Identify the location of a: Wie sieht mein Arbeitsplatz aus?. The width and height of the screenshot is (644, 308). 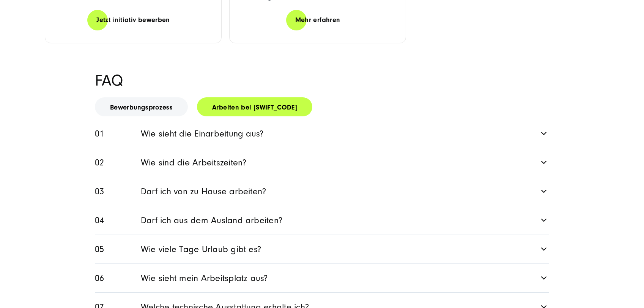
(322, 278).